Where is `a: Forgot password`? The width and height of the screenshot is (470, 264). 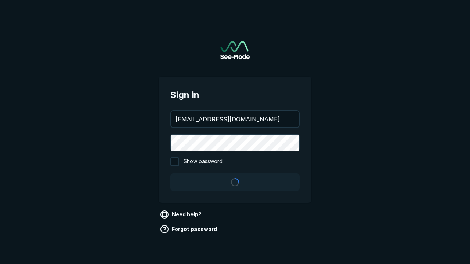
a: Forgot password is located at coordinates (189, 229).